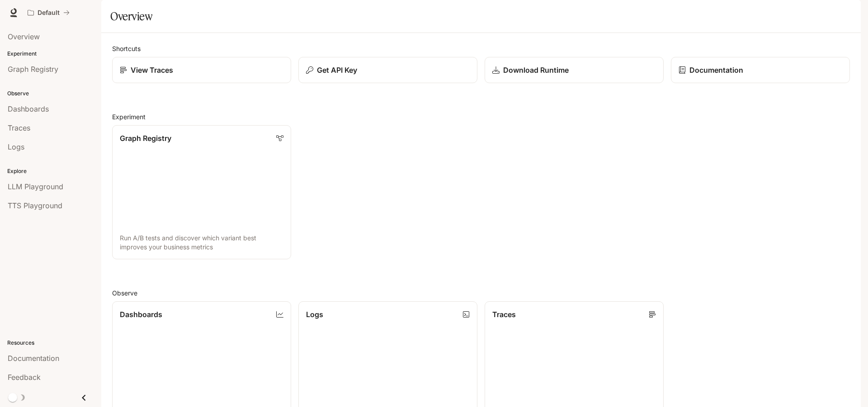 This screenshot has width=868, height=407. What do you see at coordinates (202, 70) in the screenshot?
I see `a: View Traces` at bounding box center [202, 70].